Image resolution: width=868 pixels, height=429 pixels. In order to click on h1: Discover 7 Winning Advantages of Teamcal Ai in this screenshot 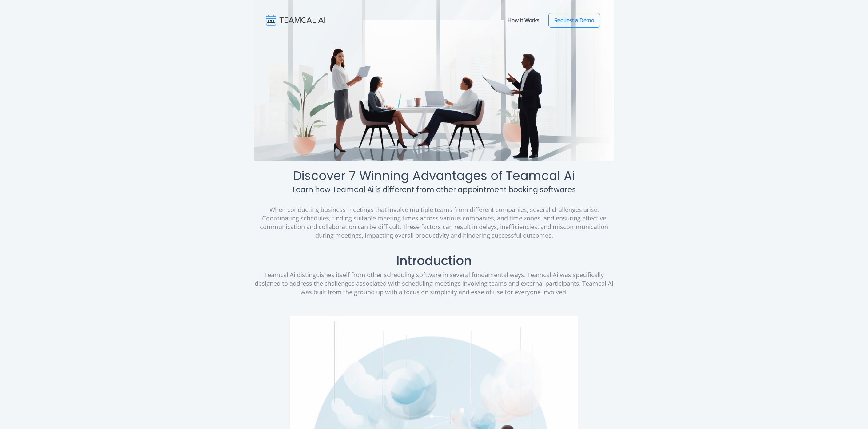, I will do `click(434, 176)`.